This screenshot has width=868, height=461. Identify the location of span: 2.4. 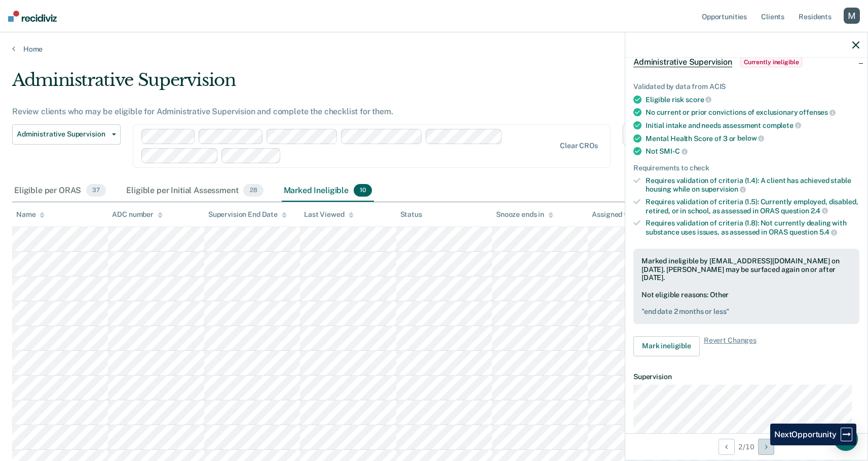
(819, 211).